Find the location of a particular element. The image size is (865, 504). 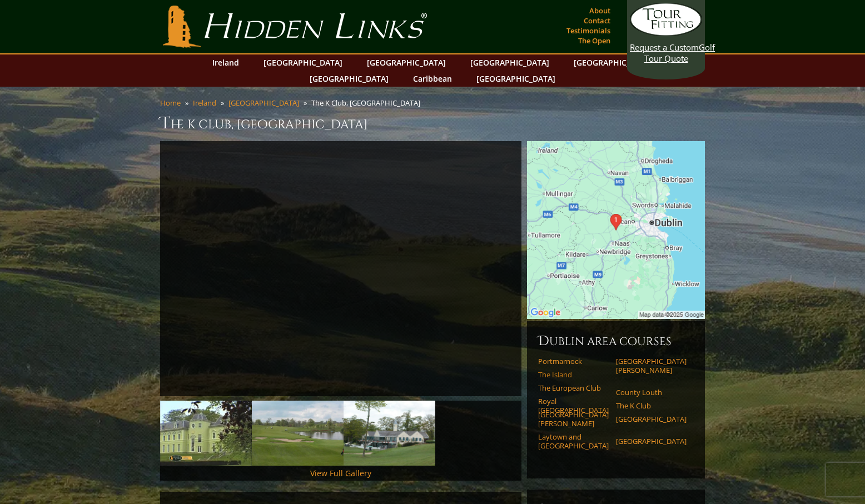

a: View Full Gallery is located at coordinates (341, 473).